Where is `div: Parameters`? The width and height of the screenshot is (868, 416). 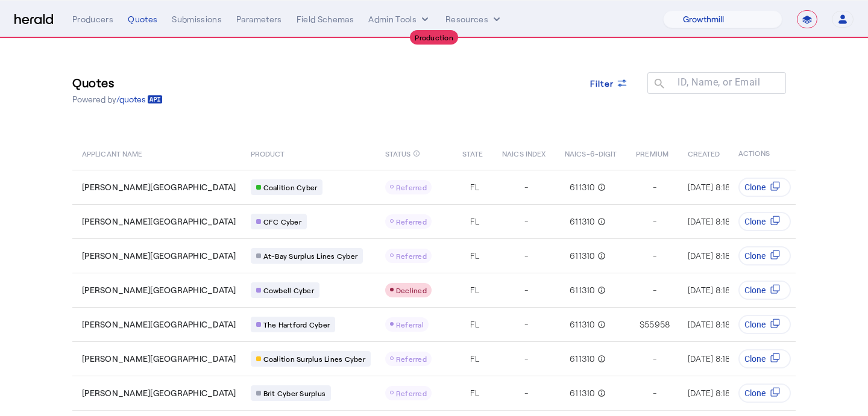
div: Parameters is located at coordinates (259, 19).